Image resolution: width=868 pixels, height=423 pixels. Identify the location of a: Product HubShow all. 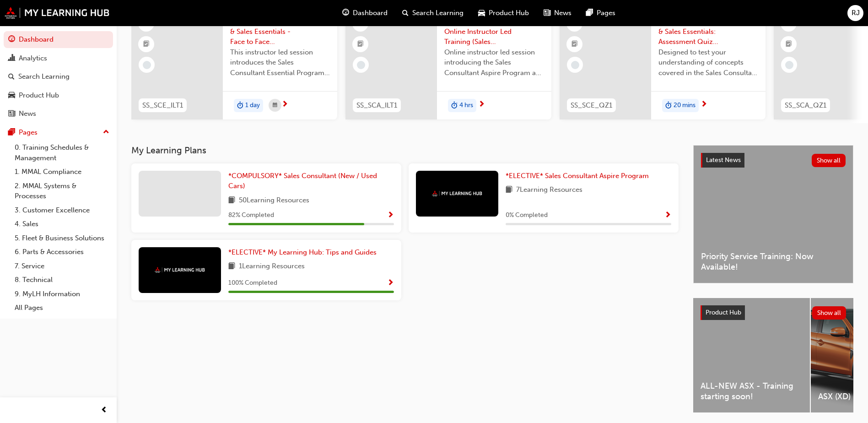
(773, 313).